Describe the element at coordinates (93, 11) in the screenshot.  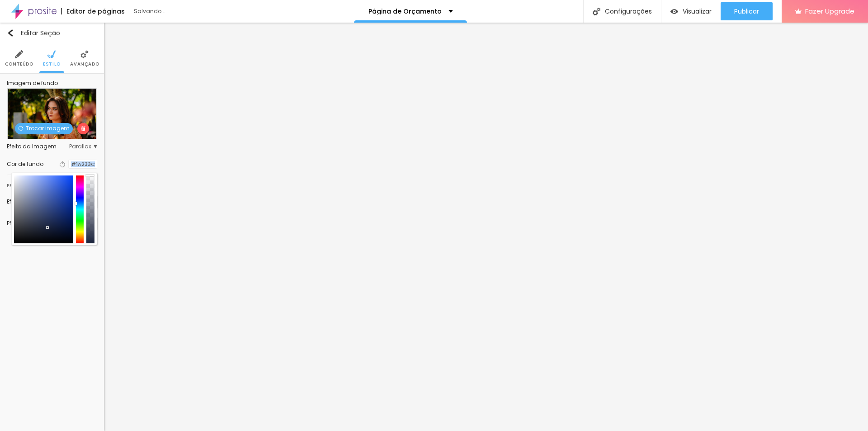
I see `div: Editor de páginas` at that location.